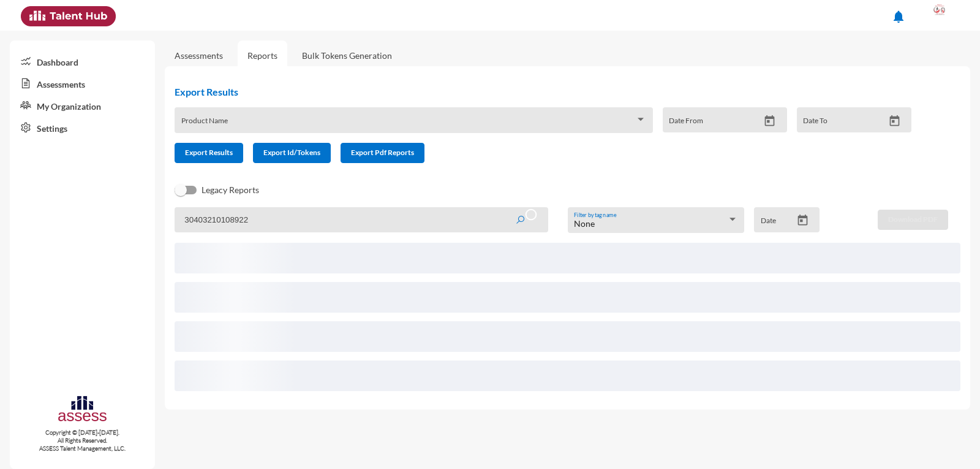  What do you see at coordinates (548, 91) in the screenshot?
I see `h2: Export Results` at bounding box center [548, 91].